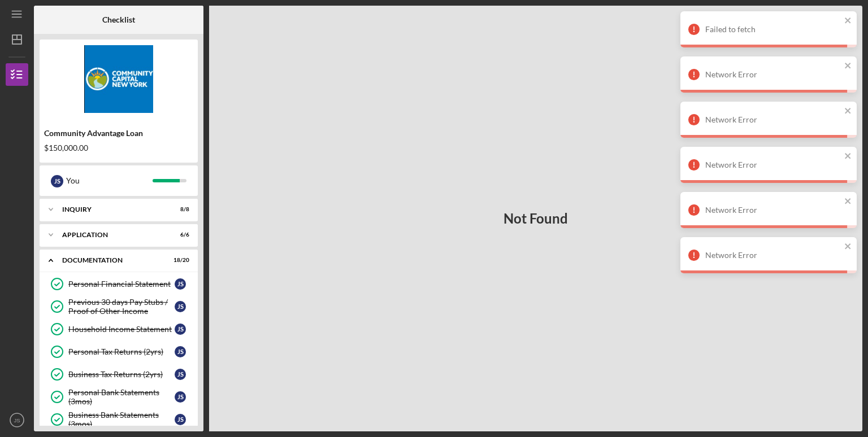  Describe the element at coordinates (17, 421) in the screenshot. I see `button: JS` at that location.